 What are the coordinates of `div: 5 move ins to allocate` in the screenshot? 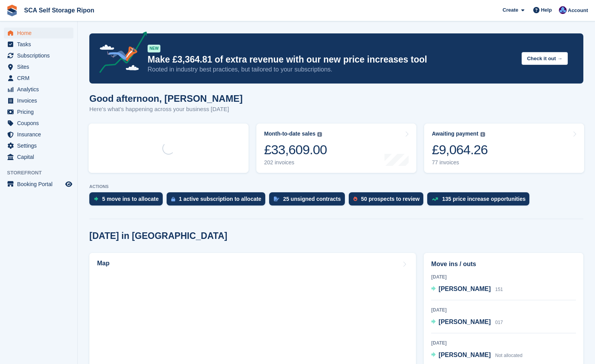 It's located at (131, 199).